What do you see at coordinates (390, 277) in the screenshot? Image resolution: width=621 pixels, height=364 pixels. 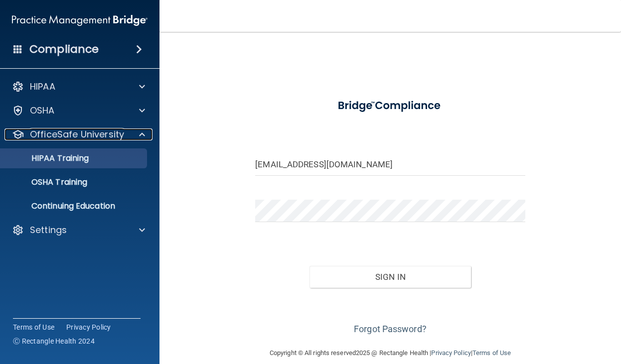 I see `button: Sign In` at bounding box center [390, 277].